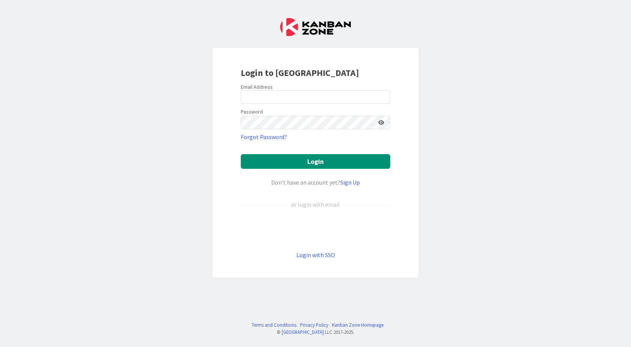 This screenshot has width=631, height=347. Describe the element at coordinates (314, 325) in the screenshot. I see `a: Privacy Policy` at that location.